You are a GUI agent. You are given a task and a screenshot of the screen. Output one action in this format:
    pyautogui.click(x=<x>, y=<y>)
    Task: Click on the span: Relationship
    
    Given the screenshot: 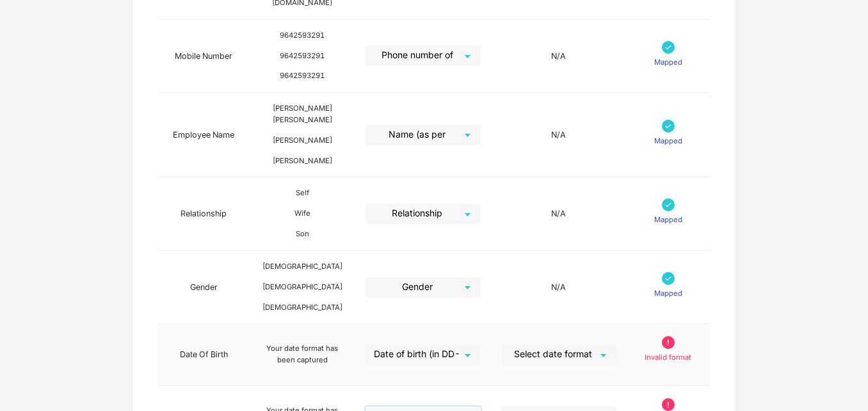 What is the action you would take?
    pyautogui.click(x=423, y=214)
    